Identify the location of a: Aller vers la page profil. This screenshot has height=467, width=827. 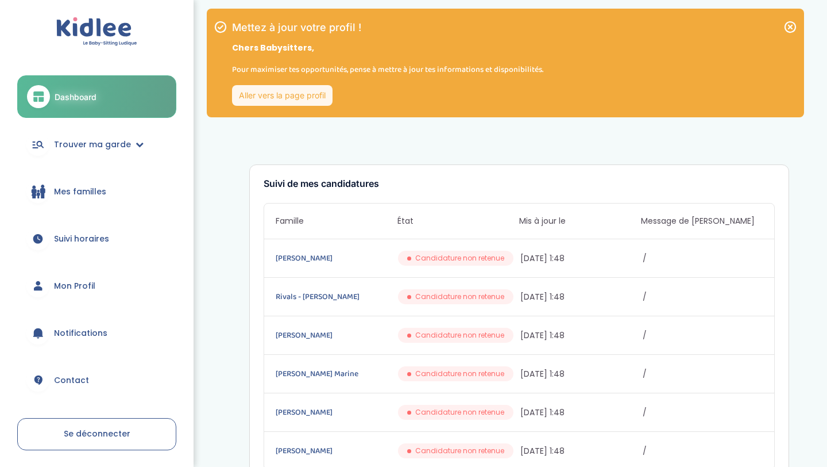
(282, 95).